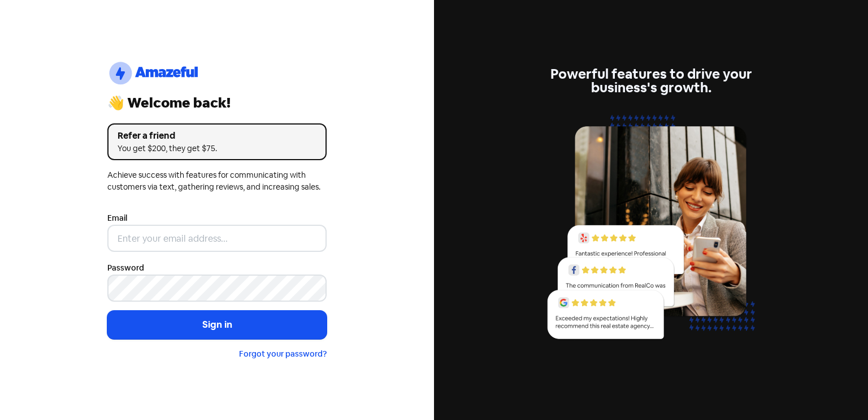  What do you see at coordinates (126, 268) in the screenshot?
I see `label: Password` at bounding box center [126, 268].